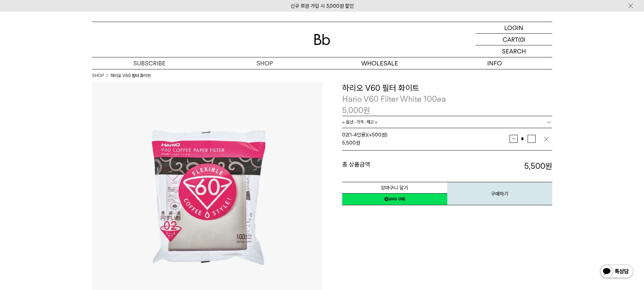  I want to click on p: LOGIN, so click(513, 28).